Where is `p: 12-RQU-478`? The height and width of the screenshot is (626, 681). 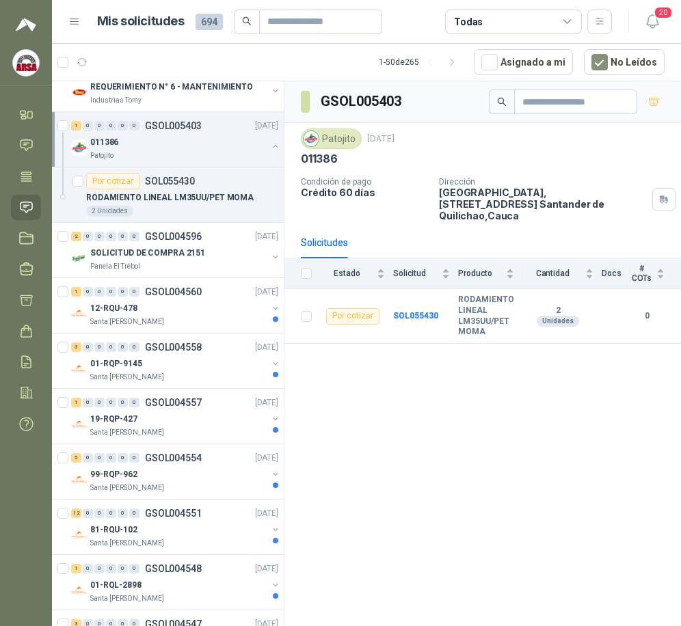 p: 12-RQU-478 is located at coordinates (113, 308).